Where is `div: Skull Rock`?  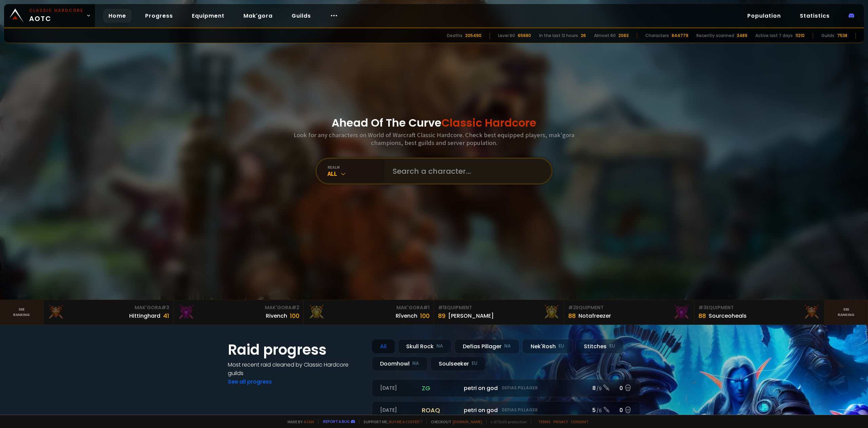 div: Skull Rock is located at coordinates (424, 346).